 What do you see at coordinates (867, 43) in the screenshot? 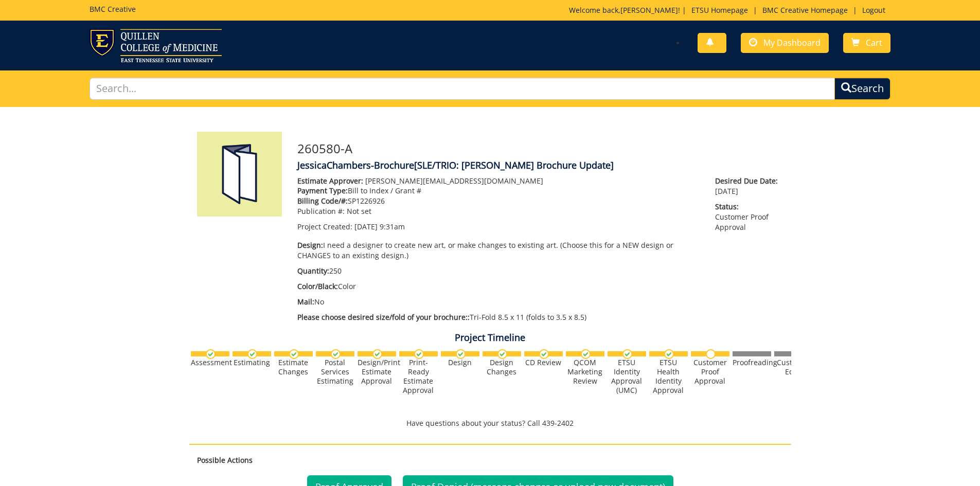
I see `a: Cart` at bounding box center [867, 43].